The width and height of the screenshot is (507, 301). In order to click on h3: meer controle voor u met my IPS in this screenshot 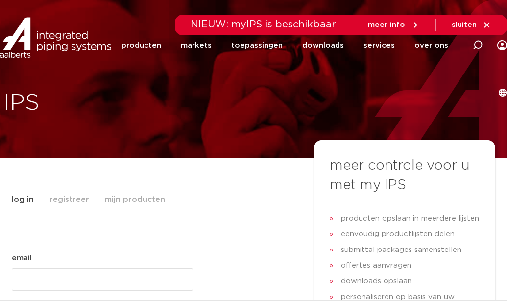, I will do `click(405, 175)`.